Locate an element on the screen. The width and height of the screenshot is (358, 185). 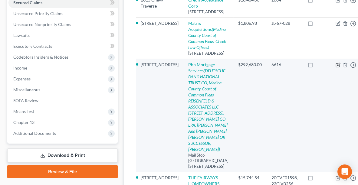
span: Codebtors Insiders & Notices is located at coordinates (41, 57).